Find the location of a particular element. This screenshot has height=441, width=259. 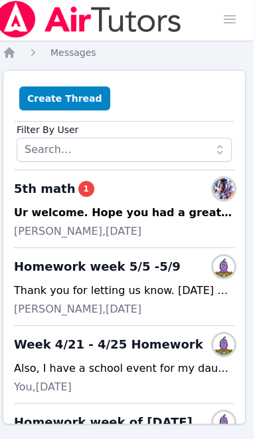

button: Create Thread is located at coordinates (64, 98).